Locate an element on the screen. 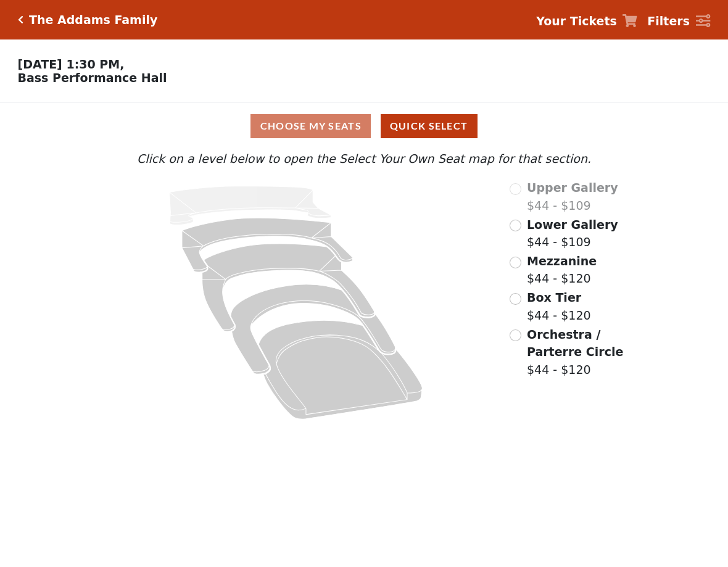 The width and height of the screenshot is (728, 567). p: Click on a level below to open the Select Your Own Seat map for that section. is located at coordinates (364, 159).